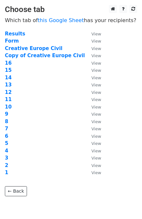 This screenshot has height=219, width=142. What do you see at coordinates (6, 143) in the screenshot?
I see `a: 5` at bounding box center [6, 143].